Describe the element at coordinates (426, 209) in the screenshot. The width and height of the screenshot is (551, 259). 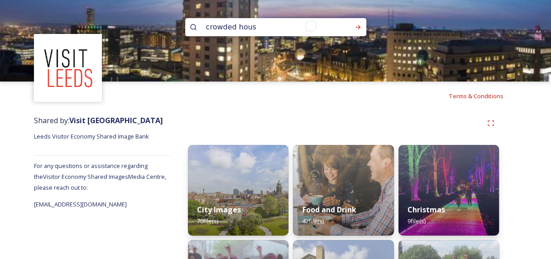
I see `strong: Christmas` at that location.